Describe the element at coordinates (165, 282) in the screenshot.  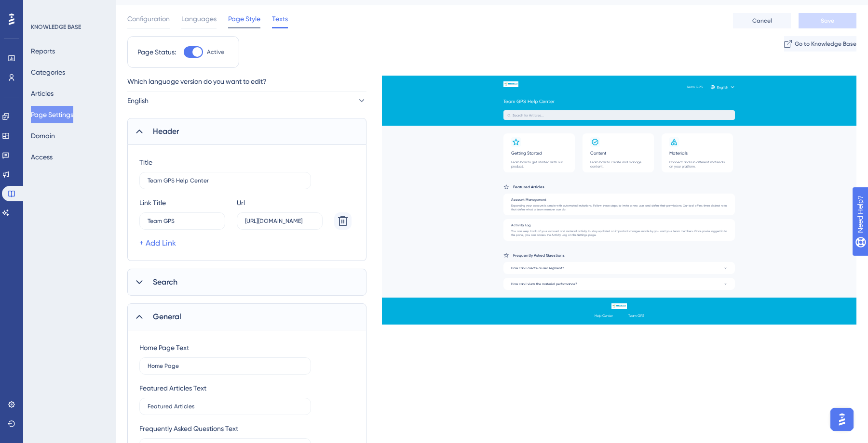
I see `span: Search` at that location.